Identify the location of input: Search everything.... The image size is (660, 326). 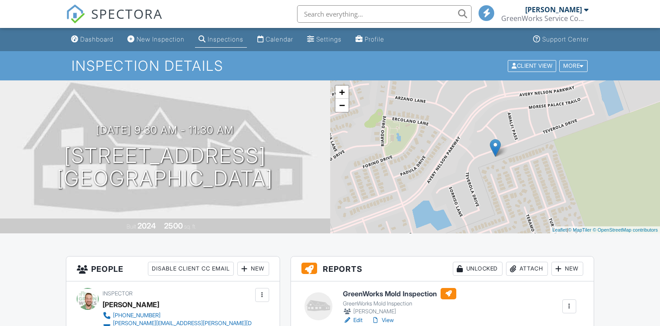
(385, 14).